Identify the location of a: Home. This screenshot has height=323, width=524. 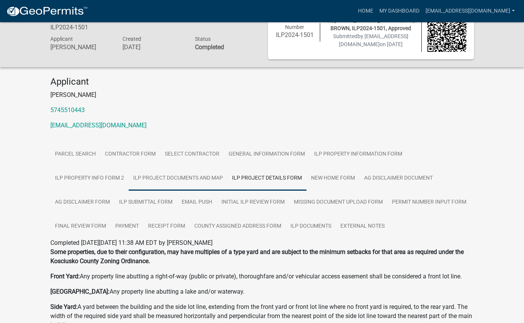
(366, 11).